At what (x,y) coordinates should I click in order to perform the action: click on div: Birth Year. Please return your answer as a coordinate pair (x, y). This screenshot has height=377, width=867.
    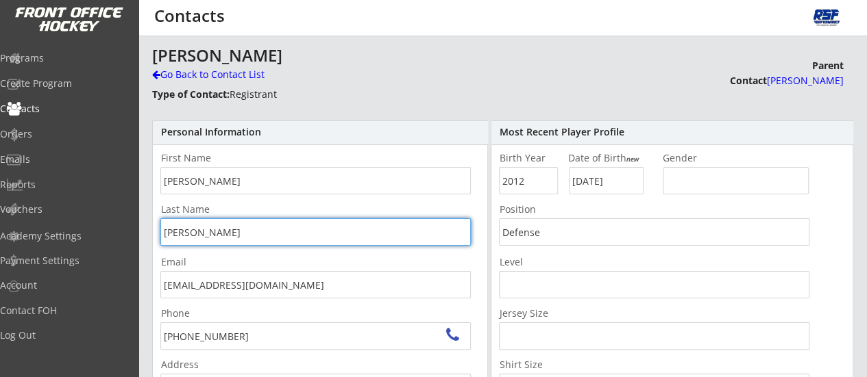
    Looking at the image, I should click on (528, 158).